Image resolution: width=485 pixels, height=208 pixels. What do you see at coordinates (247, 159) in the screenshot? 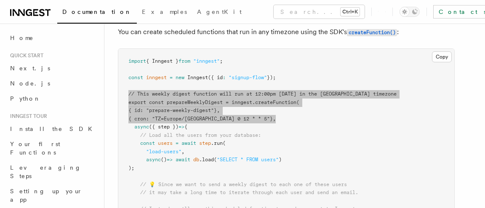
I see `span: "SELECT * FROM users"` at bounding box center [247, 159].